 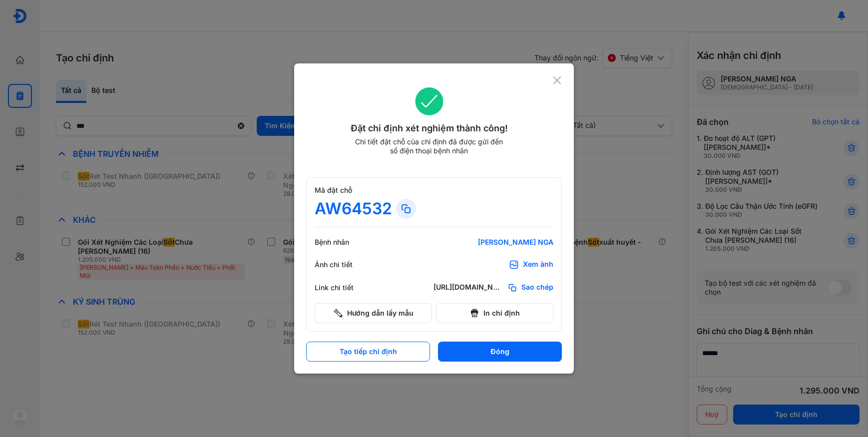 What do you see at coordinates (344, 264) in the screenshot?
I see `div: Ảnh chi tiết` at bounding box center [344, 264].